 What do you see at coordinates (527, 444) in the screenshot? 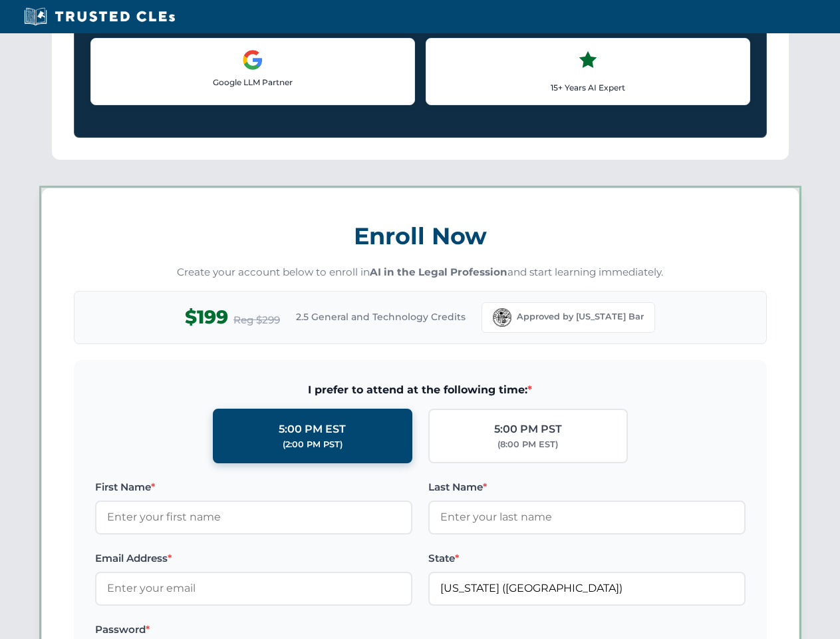
I see `div: (8:00 PM EST)` at bounding box center [527, 444].